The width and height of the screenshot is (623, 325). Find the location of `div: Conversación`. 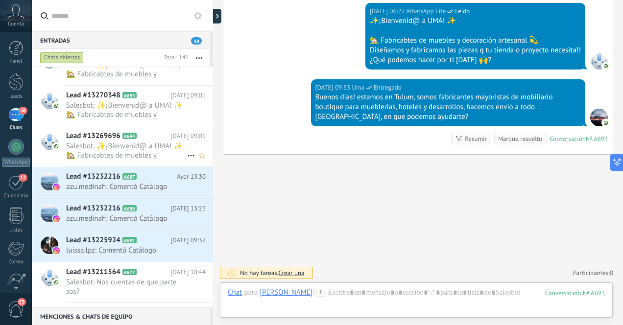

div: Conversación is located at coordinates (568, 139).